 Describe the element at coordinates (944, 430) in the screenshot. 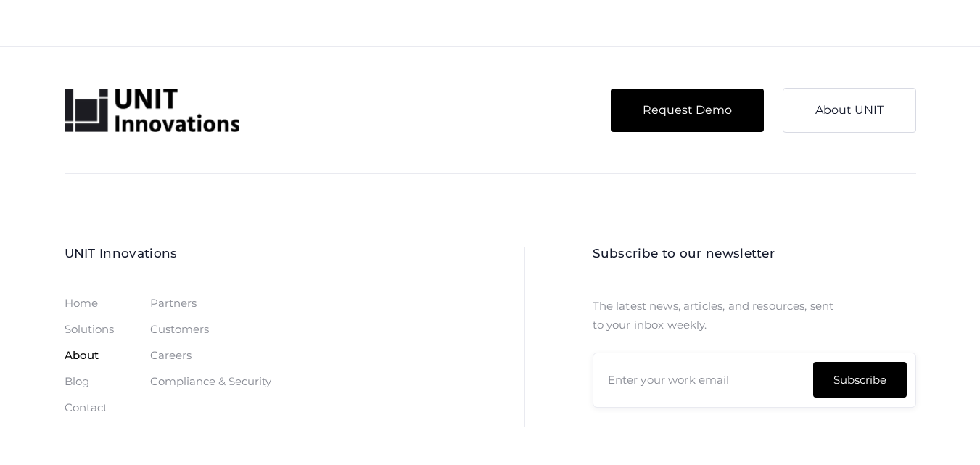

I see `div: Chat Widget` at that location.